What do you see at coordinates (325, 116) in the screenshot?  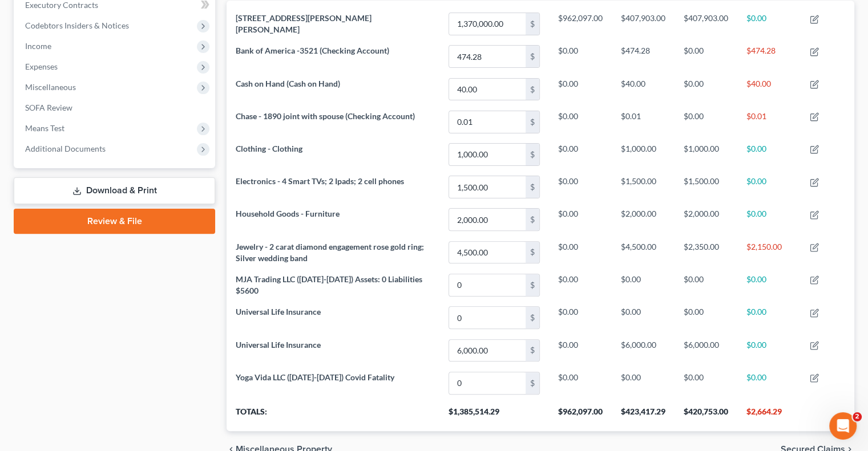 I see `span: Chase - 1890 joint with spouse (Checking Account)` at bounding box center [325, 116].